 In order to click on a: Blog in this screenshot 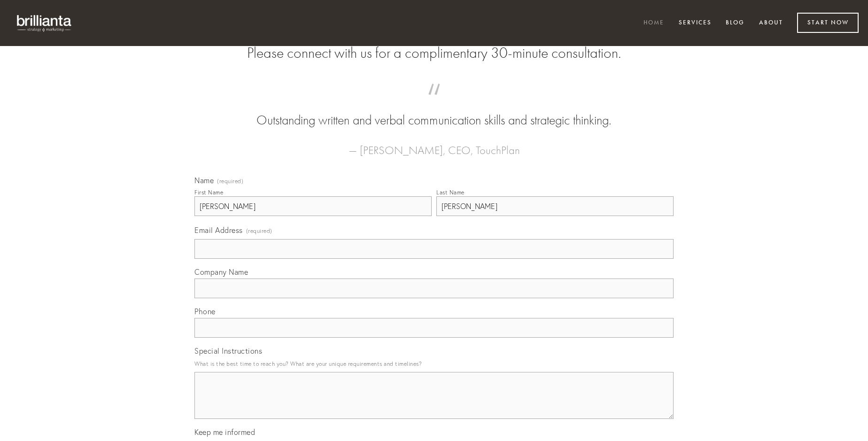, I will do `click(735, 23)`.